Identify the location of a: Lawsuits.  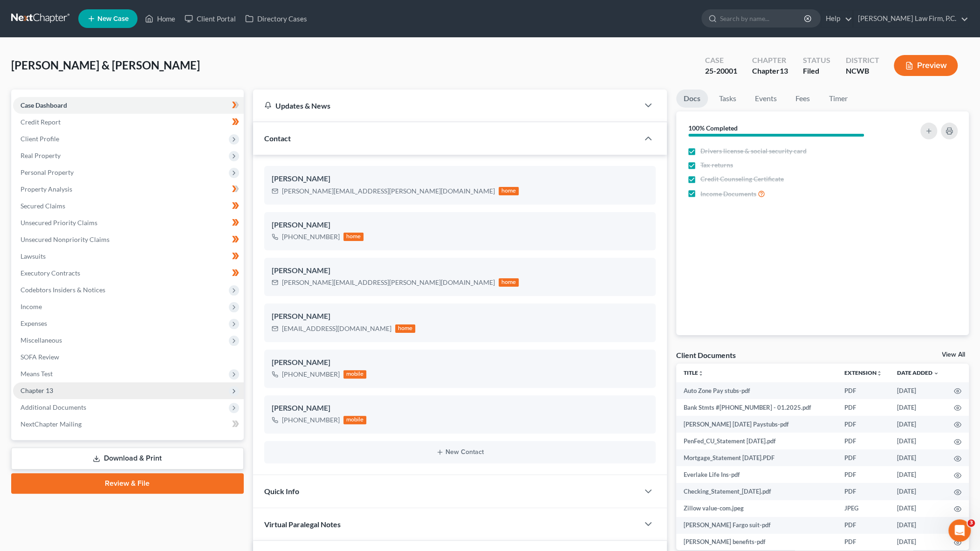
(128, 257).